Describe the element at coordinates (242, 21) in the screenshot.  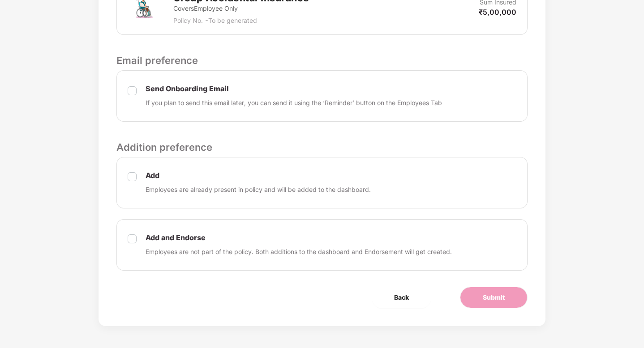
I see `p: Policy No. - To be generated` at that location.